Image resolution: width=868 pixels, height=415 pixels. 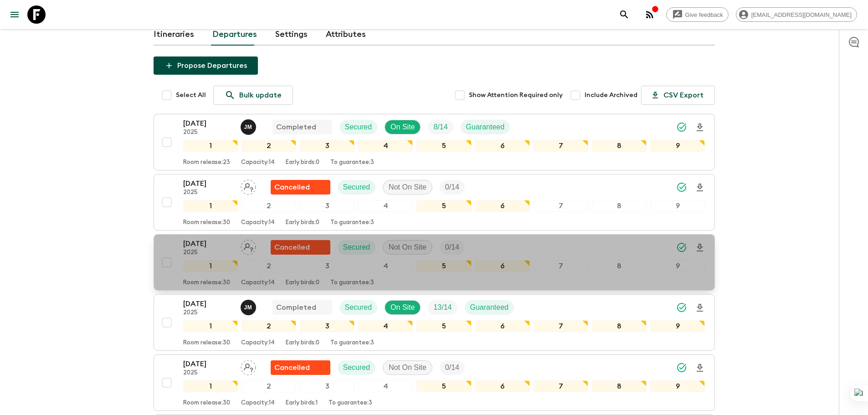 I want to click on button: menu, so click(x=14, y=14).